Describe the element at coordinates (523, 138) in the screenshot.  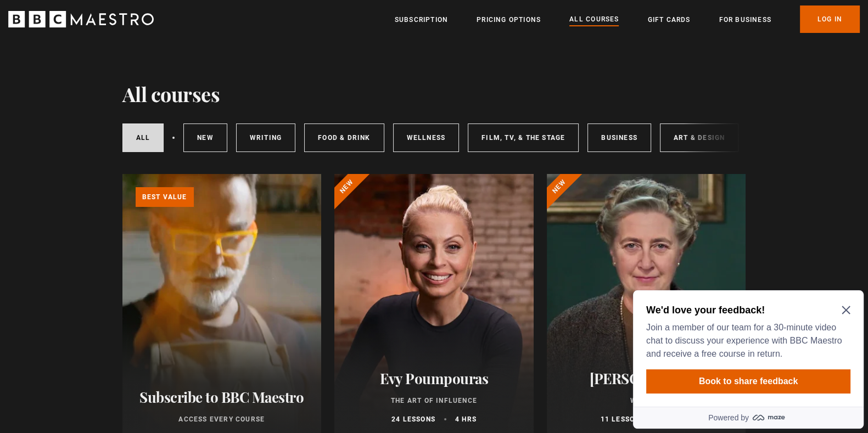
I see `a: Film, TV, & The Stage` at that location.